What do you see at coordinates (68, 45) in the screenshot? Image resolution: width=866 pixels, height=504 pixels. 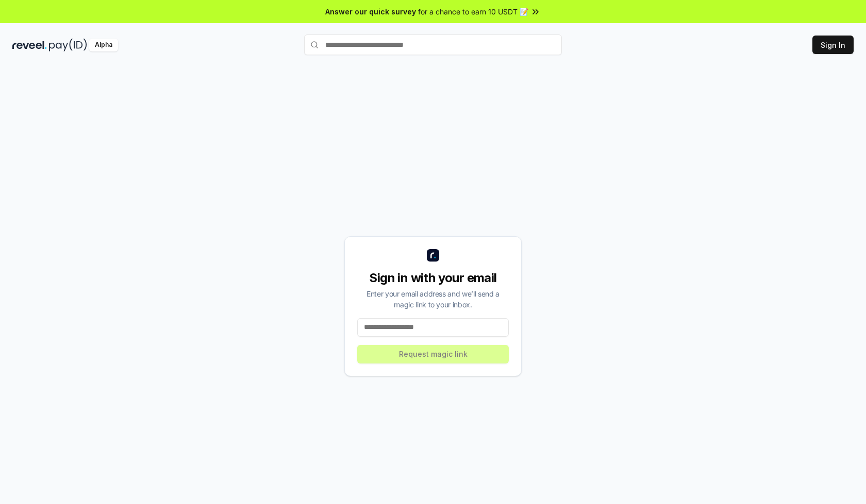 I see `img: pay_id` at bounding box center [68, 45].